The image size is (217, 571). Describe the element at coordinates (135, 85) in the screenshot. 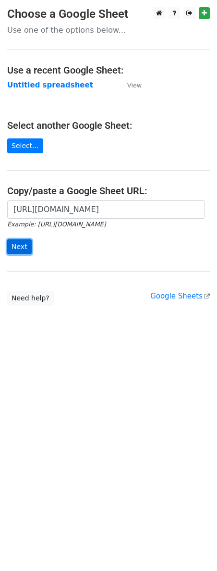

I see `small: View` at that location.